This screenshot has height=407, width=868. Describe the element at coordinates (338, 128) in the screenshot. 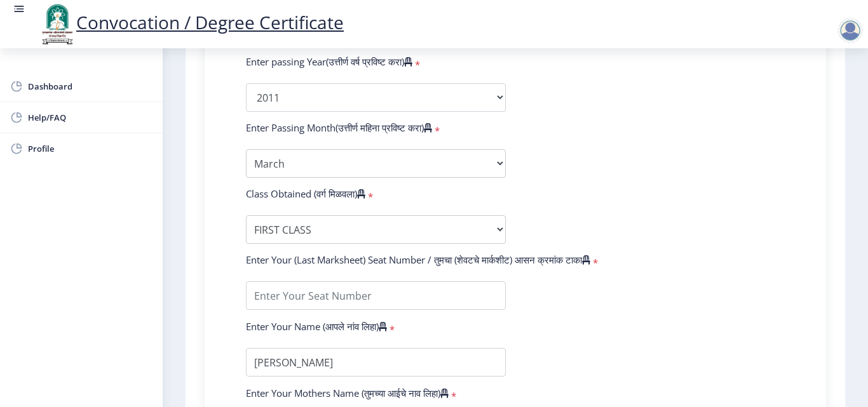

I see `label: Enter Passing Month(उत्तीर्ण महिना प्रविष्ट करा)` at that location.